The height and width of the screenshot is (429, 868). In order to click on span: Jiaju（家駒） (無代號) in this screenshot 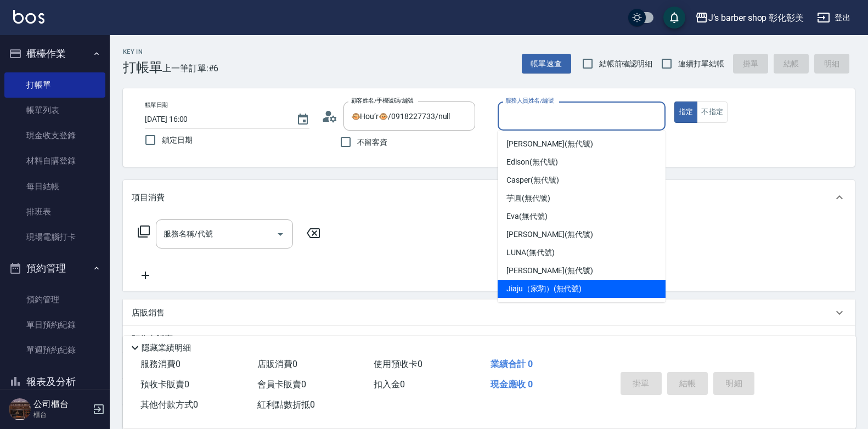, I will do `click(543, 289)`.